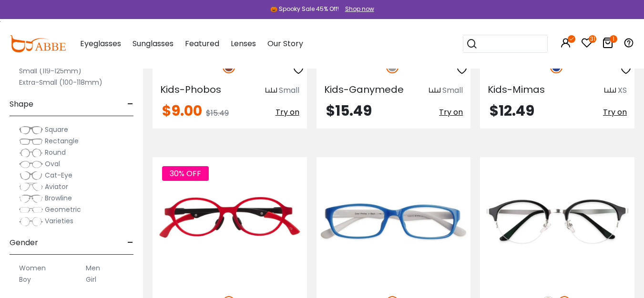 The image size is (644, 298). Describe the element at coordinates (31, 130) in the screenshot. I see `img: Square.png` at that location.